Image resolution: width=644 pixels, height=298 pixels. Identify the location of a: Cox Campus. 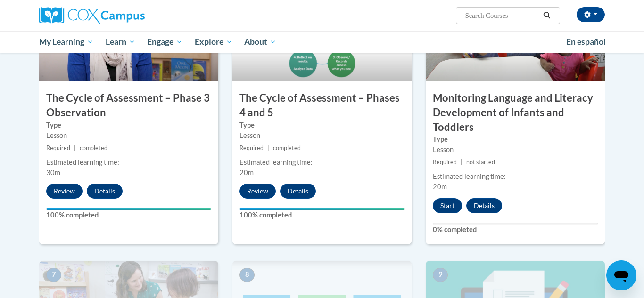
(129, 15).